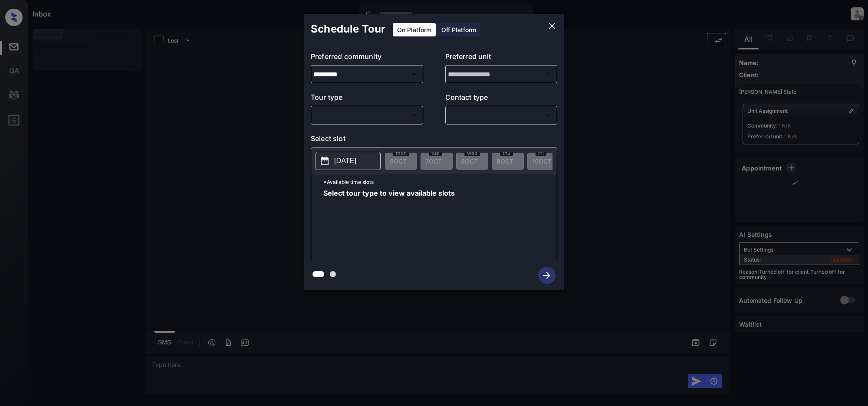  Describe the element at coordinates (501, 99) in the screenshot. I see `p: Contact type` at that location.